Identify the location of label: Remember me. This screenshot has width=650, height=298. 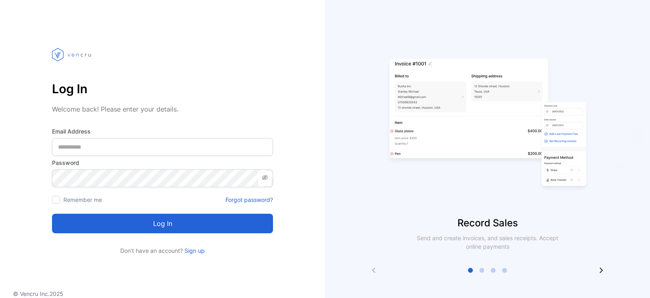
(83, 199).